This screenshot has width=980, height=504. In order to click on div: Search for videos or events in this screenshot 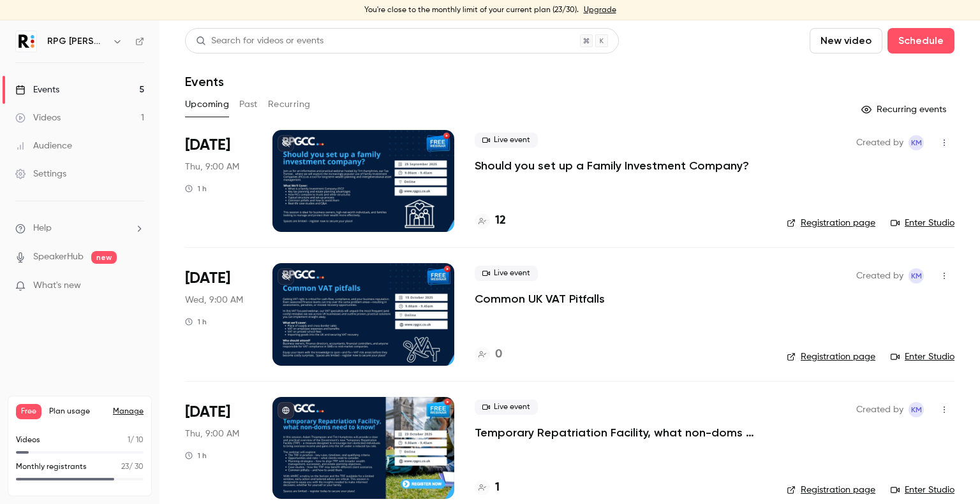, I will do `click(260, 40)`.